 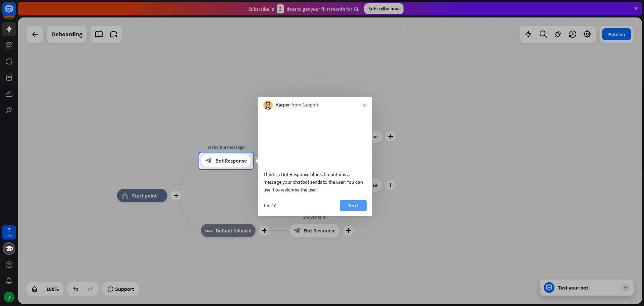 What do you see at coordinates (208, 161) in the screenshot?
I see `i: block_bot_response` at bounding box center [208, 161].